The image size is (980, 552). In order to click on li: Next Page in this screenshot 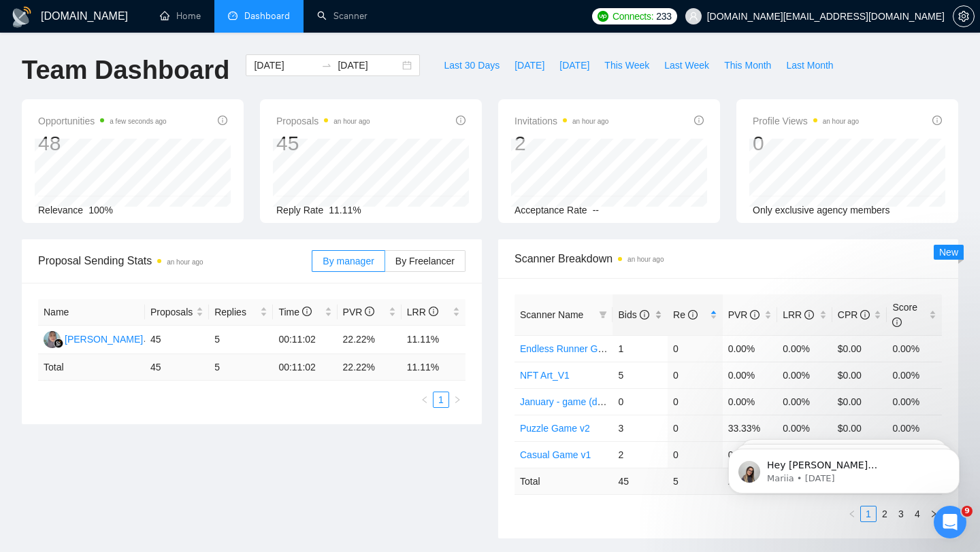, I will do `click(458, 400)`.